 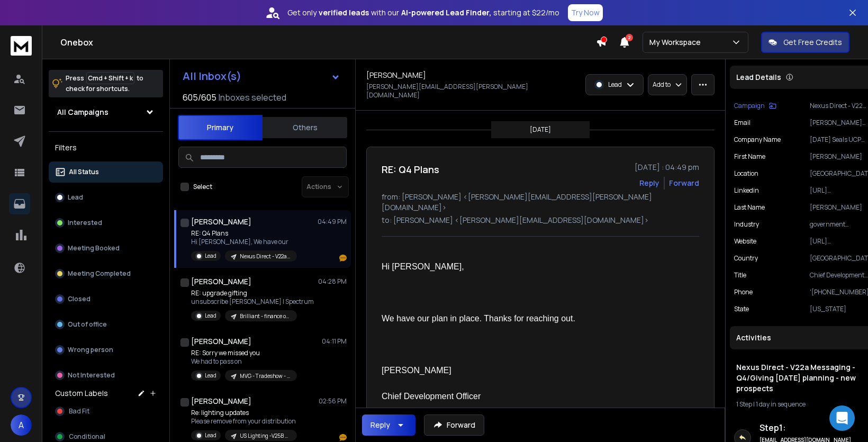 I want to click on p: RE: Q4 Plans, so click(x=244, y=234).